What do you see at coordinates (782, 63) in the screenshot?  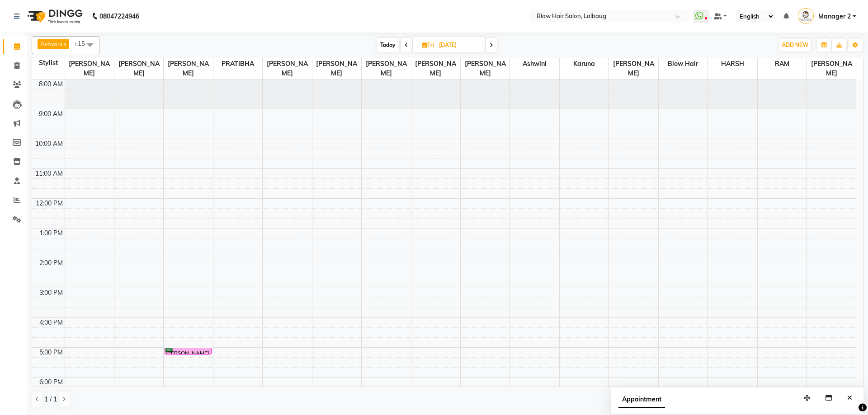 I see `span: RAM` at bounding box center [782, 63].